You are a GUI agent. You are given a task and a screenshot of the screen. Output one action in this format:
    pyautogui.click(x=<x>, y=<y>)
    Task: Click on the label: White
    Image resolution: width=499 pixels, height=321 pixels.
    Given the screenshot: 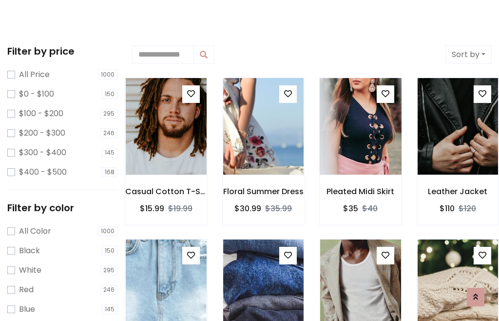 What is the action you would take?
    pyautogui.click(x=30, y=270)
    